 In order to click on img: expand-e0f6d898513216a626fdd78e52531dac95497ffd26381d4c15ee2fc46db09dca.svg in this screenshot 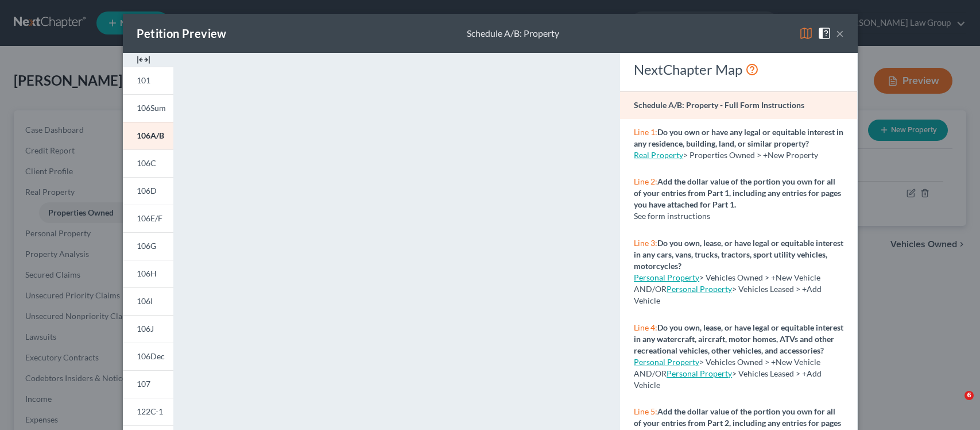, I will do `click(144, 60)`.